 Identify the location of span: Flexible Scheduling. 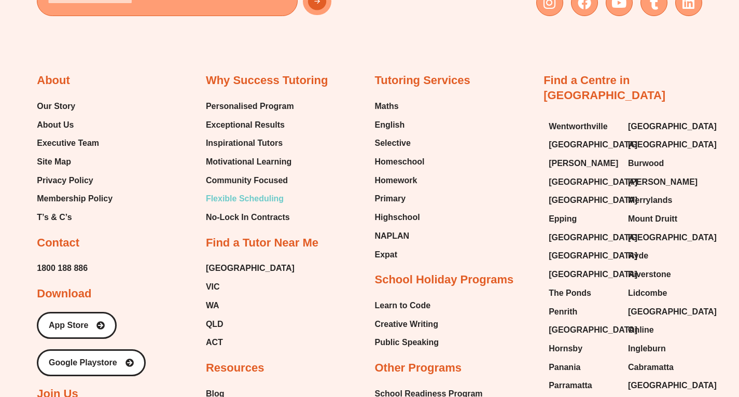
(245, 199).